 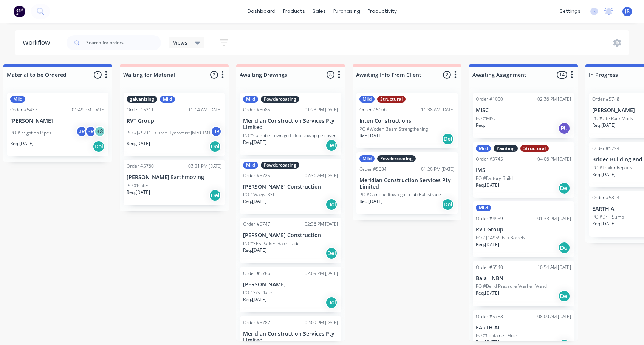 I want to click on span: Views, so click(x=180, y=42).